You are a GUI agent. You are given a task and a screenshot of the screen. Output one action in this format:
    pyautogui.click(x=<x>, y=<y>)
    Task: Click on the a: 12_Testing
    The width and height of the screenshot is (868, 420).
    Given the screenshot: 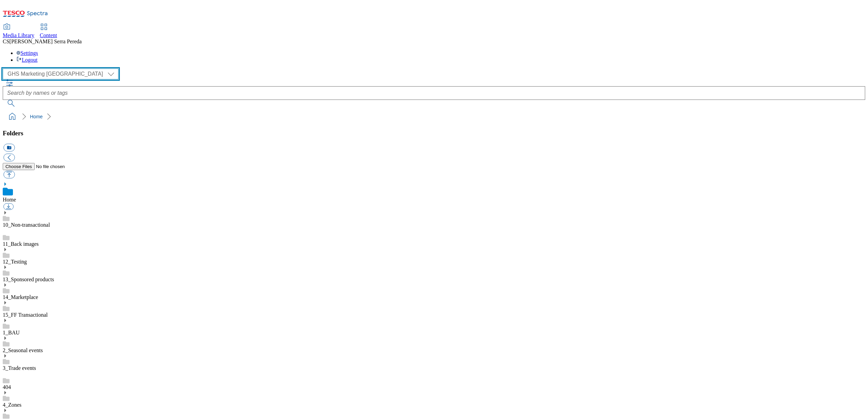 What is the action you would take?
    pyautogui.click(x=15, y=261)
    